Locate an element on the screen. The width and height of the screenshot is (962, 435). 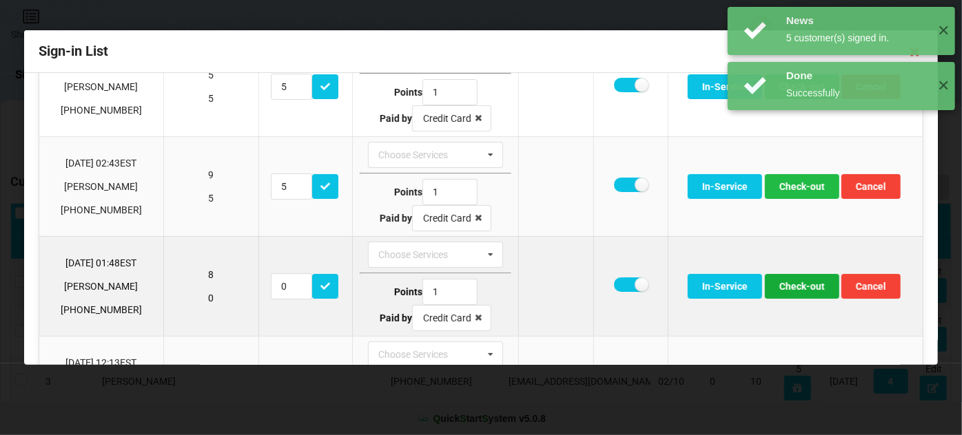
div: Successfully is located at coordinates (856, 93).